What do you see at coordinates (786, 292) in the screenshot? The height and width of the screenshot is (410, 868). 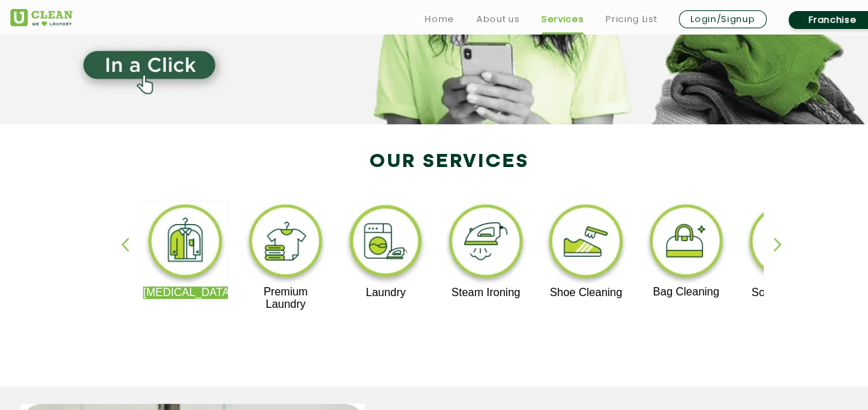 I see `p: Sofa Cleaning` at bounding box center [786, 292].